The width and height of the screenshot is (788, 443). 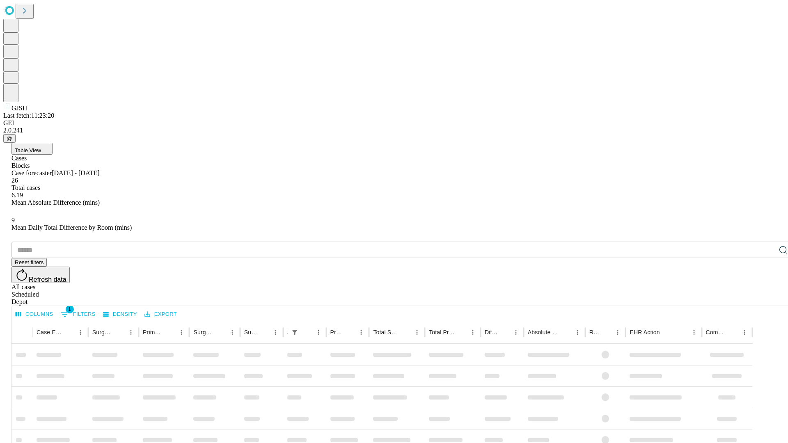 I want to click on span: Mean Daily Total Difference by Room (mins), so click(x=71, y=227).